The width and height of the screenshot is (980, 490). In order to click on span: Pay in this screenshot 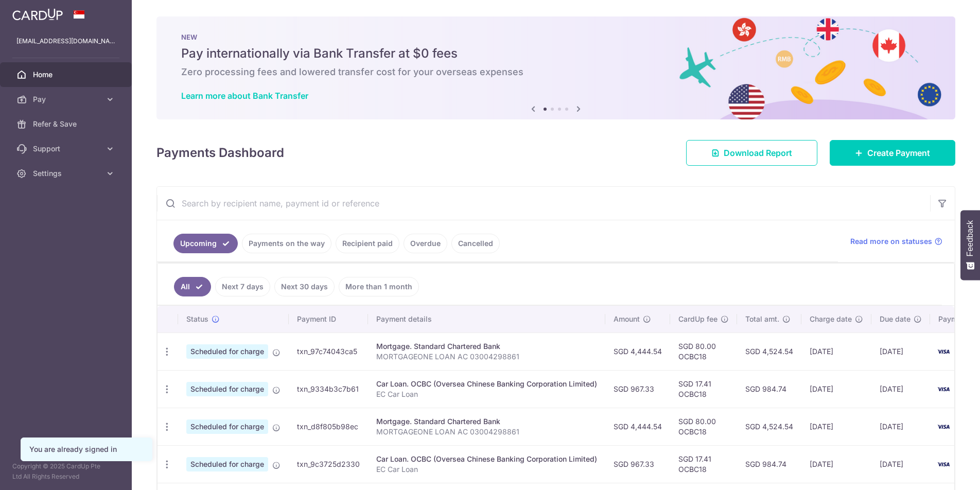, I will do `click(67, 100)`.